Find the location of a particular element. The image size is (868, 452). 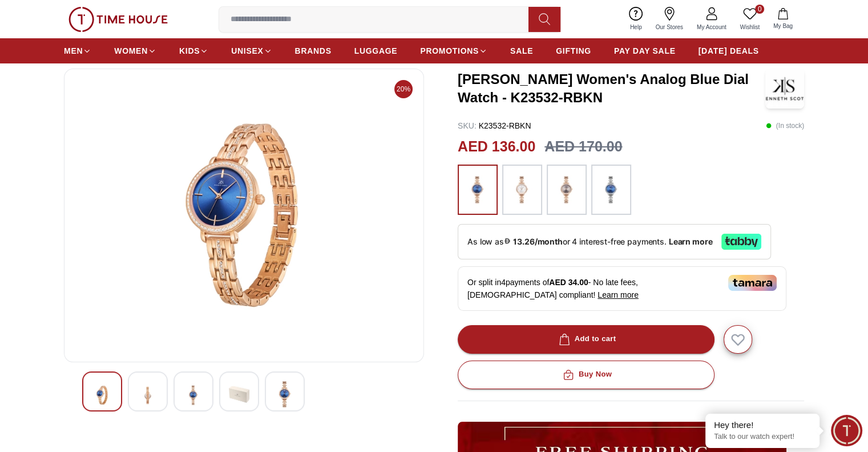

a: LUGGAGE is located at coordinates (376, 51).